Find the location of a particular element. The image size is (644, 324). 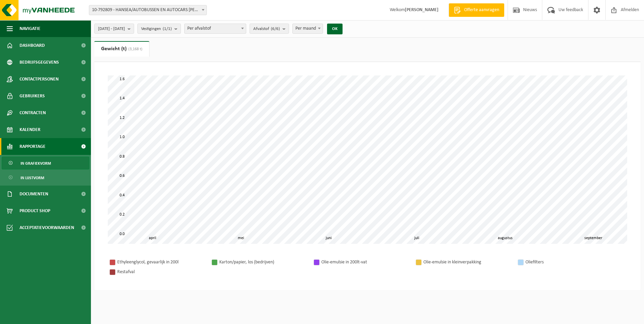

span: In grafiekvorm is located at coordinates (35, 163).